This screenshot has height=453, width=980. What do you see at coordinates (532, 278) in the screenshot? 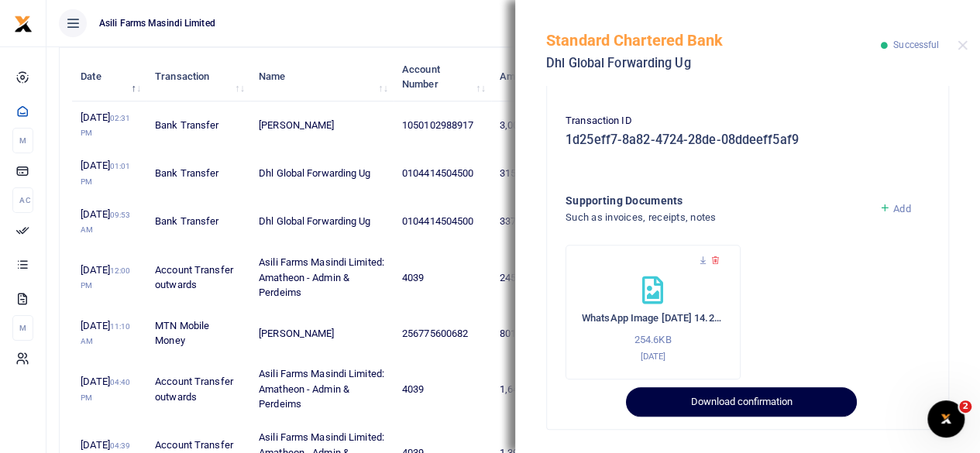
I see `td: 245,000` at bounding box center [532, 278].